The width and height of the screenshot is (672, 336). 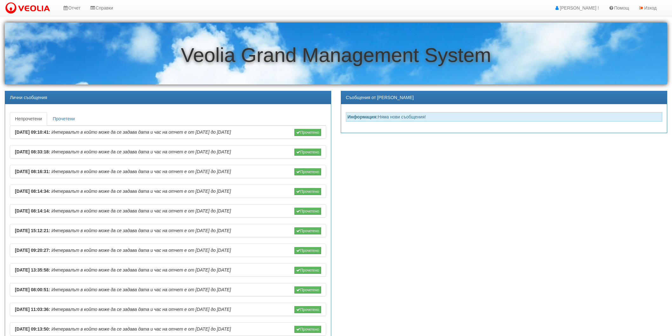 I want to click on a: Непрочетени, so click(x=28, y=119).